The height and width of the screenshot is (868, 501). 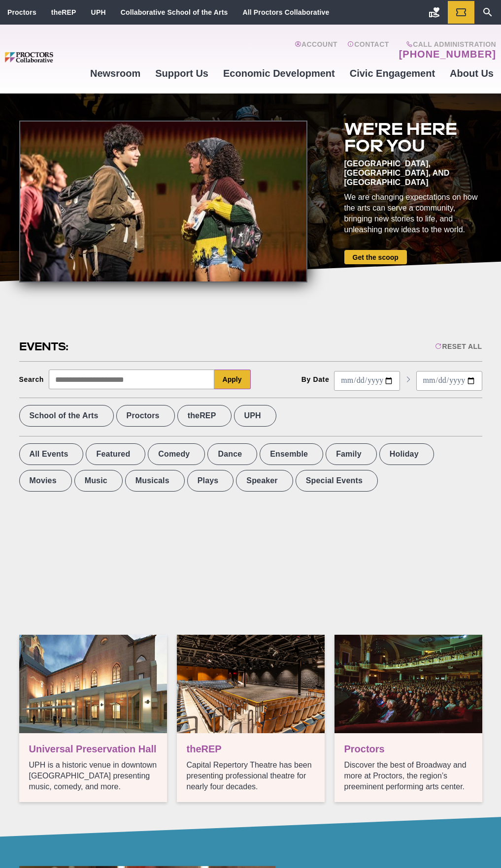 I want to click on div: By Date, so click(x=315, y=379).